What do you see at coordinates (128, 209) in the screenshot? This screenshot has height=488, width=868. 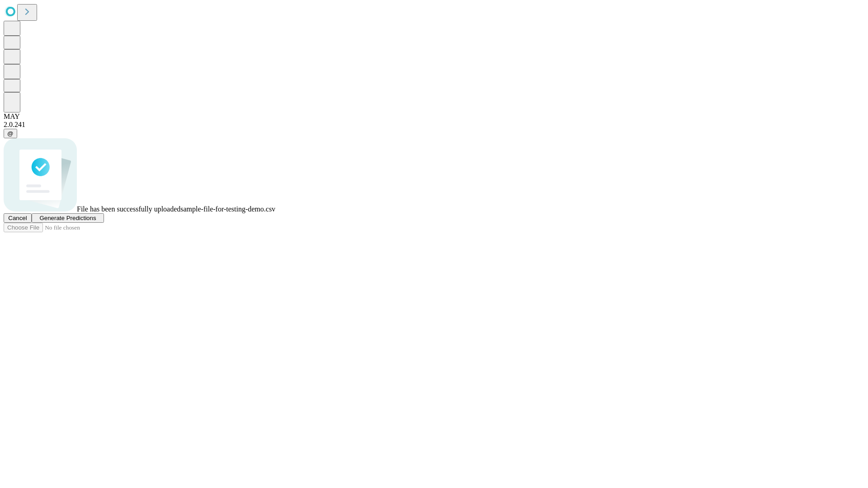 I see `span: File has been successfully uploaded` at bounding box center [128, 209].